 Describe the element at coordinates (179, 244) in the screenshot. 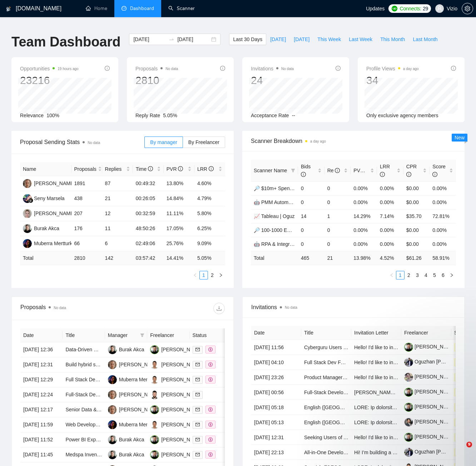

I see `td: 25.76%` at that location.